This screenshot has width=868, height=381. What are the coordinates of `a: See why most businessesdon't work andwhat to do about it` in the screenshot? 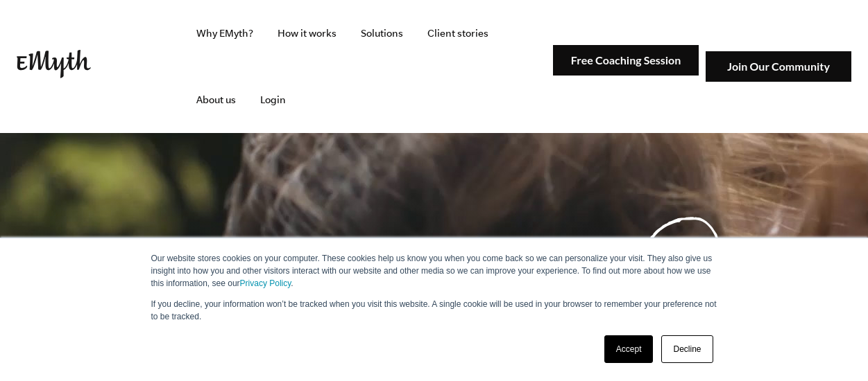 It's located at (684, 280).